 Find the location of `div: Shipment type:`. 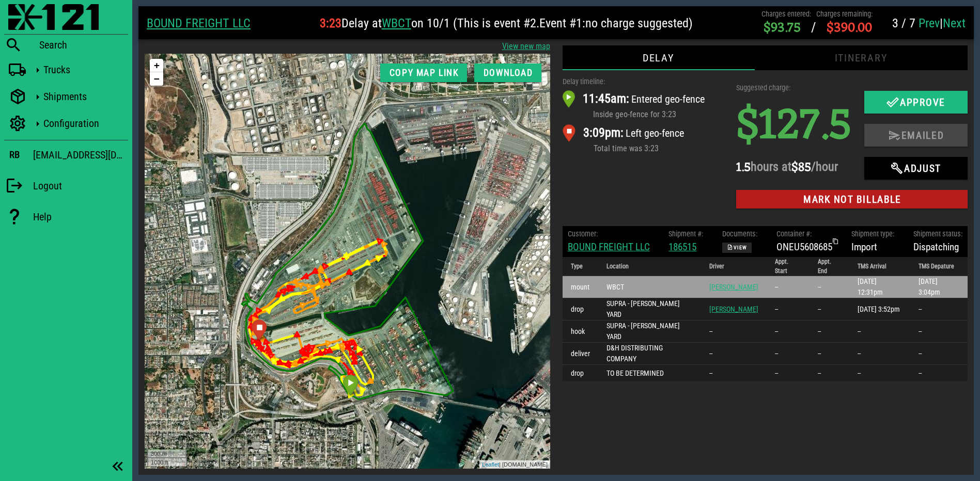

div: Shipment type: is located at coordinates (873, 235).